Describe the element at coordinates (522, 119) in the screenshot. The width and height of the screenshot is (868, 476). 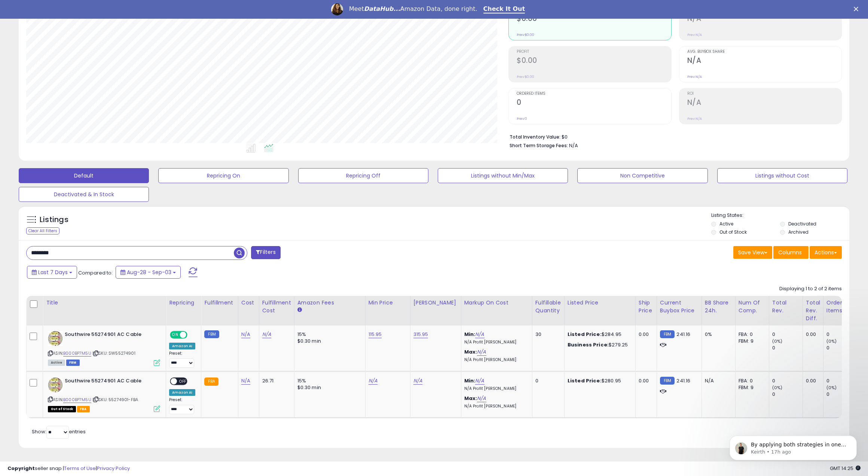
I see `small: Prev: 0` at that location.